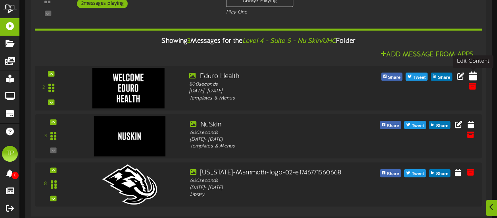  What do you see at coordinates (130, 184) in the screenshot?
I see `img: cd214c85-7bde-4856-9ba6-d0b1d54a5105.png` at bounding box center [130, 184].